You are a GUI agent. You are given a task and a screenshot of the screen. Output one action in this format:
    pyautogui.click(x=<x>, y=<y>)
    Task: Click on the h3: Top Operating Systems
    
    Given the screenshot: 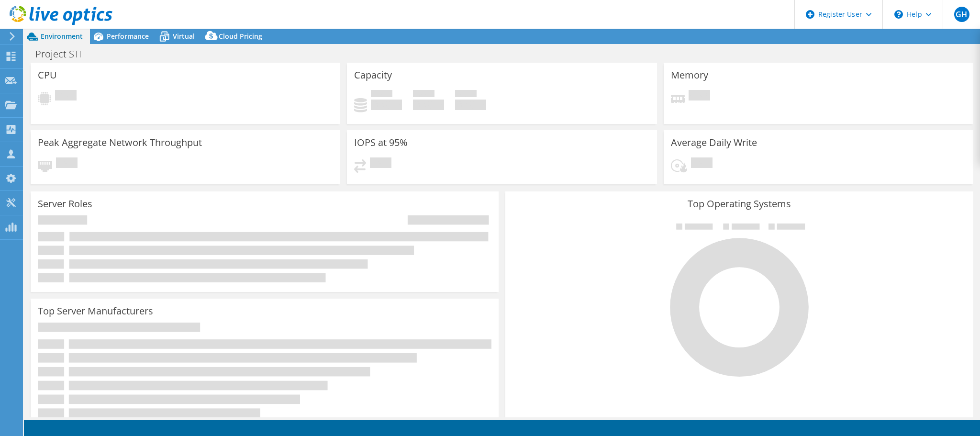 What is the action you would take?
    pyautogui.click(x=739, y=204)
    